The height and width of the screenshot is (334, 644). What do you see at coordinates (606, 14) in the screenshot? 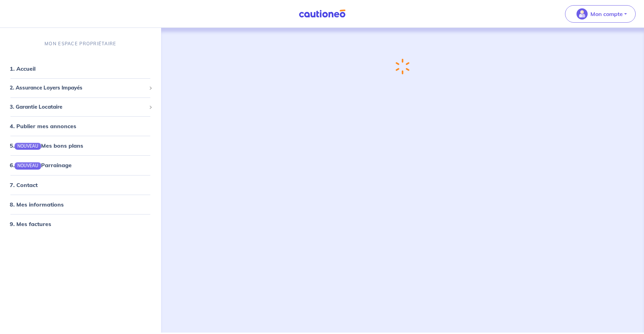
I see `p: Mon compte` at bounding box center [606, 14].